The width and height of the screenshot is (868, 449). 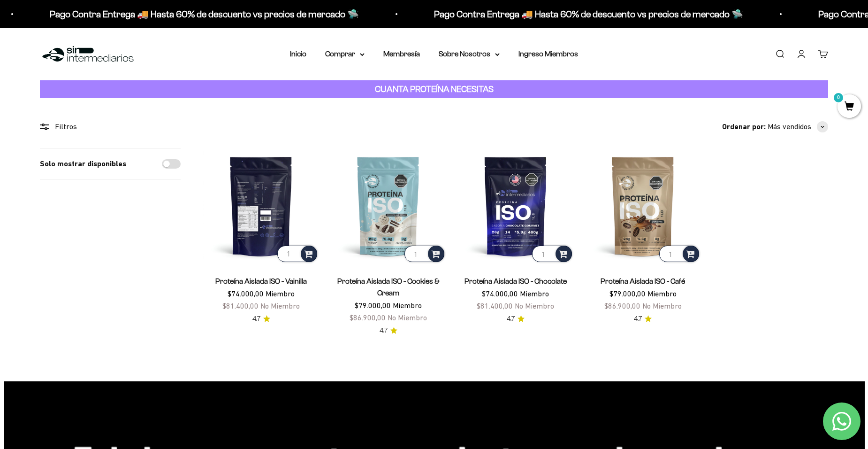 What do you see at coordinates (345, 54) in the screenshot?
I see `summary: Comprar` at bounding box center [345, 54].